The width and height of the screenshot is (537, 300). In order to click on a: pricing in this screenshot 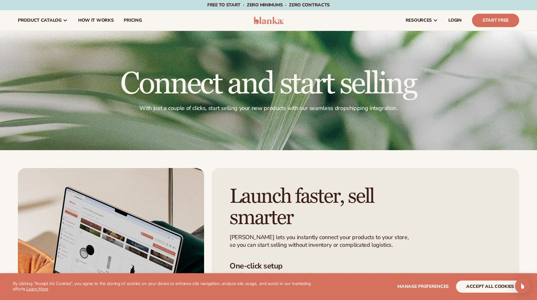, I will do `click(133, 20)`.